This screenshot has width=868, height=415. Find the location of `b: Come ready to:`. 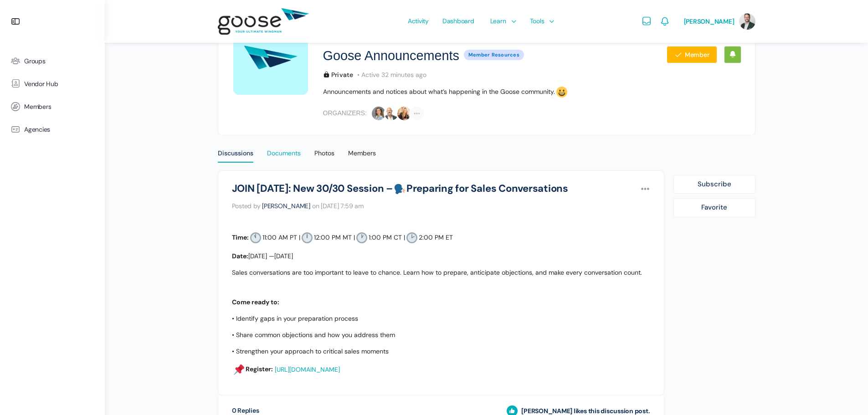

b: Come ready to: is located at coordinates (256, 302).